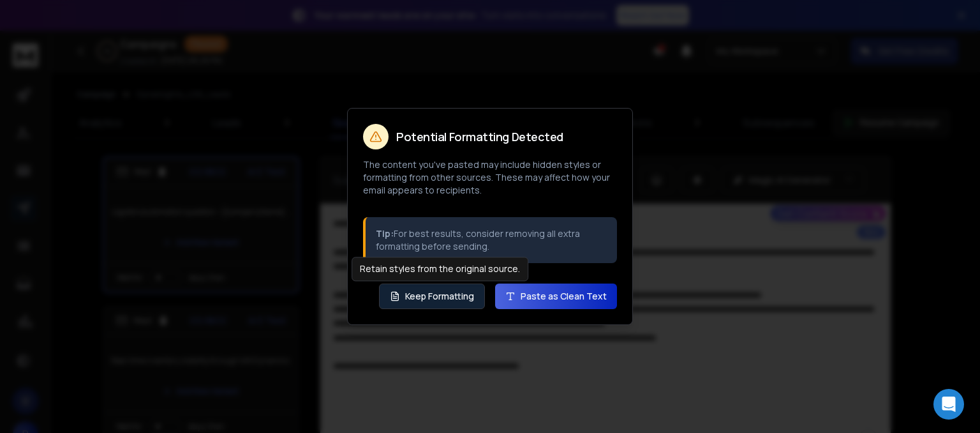 The width and height of the screenshot is (980, 433). I want to click on button: Paste as Clean Text, so click(556, 296).